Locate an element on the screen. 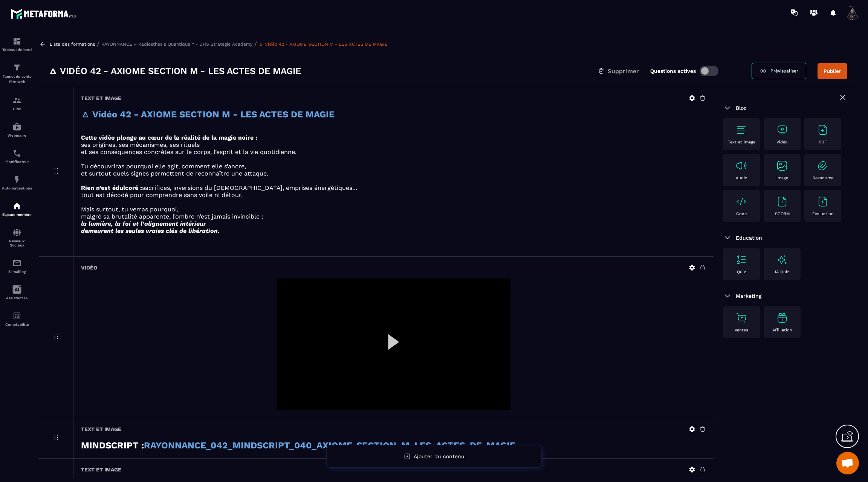 This screenshot has height=482, width=868. p: Liste des formations is located at coordinates (73, 44).